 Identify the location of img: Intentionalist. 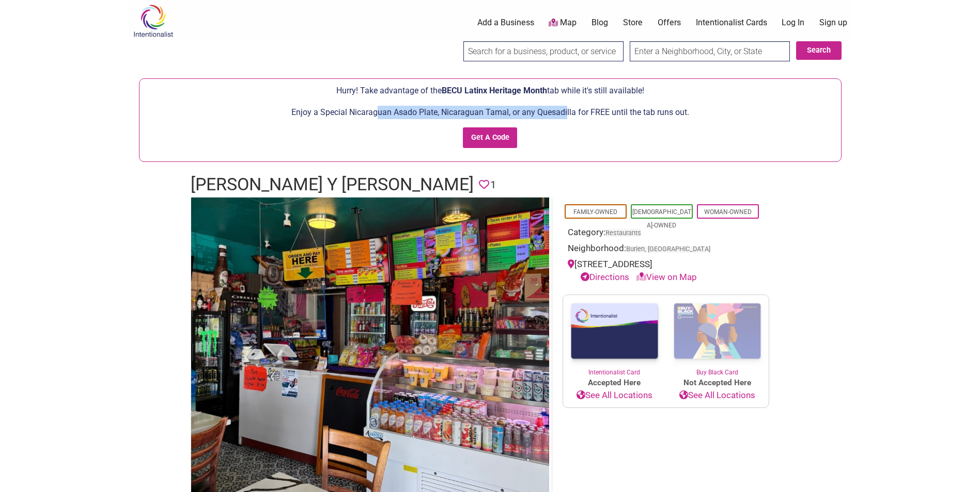
(153, 21).